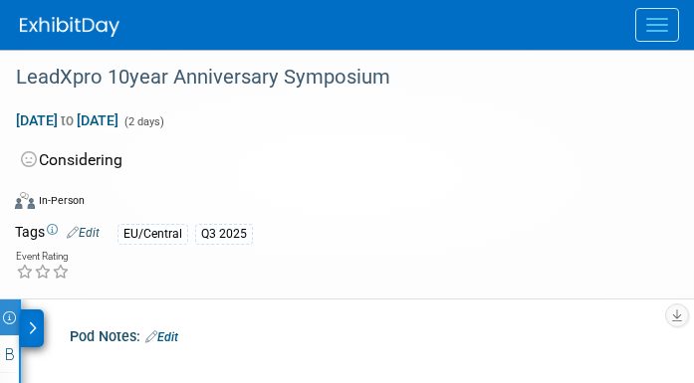 This screenshot has width=694, height=383. I want to click on div: Considering, so click(334, 160).